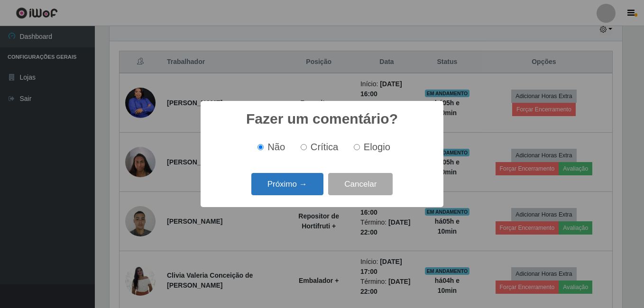 This screenshot has height=308, width=644. What do you see at coordinates (260, 147) in the screenshot?
I see `input: Não` at bounding box center [260, 147].